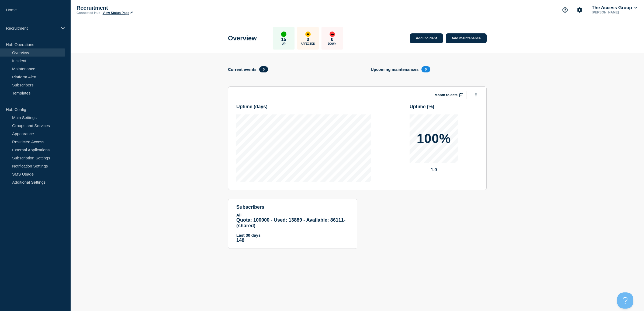 This screenshot has height=311, width=644. I want to click on p: All, so click(292, 215).